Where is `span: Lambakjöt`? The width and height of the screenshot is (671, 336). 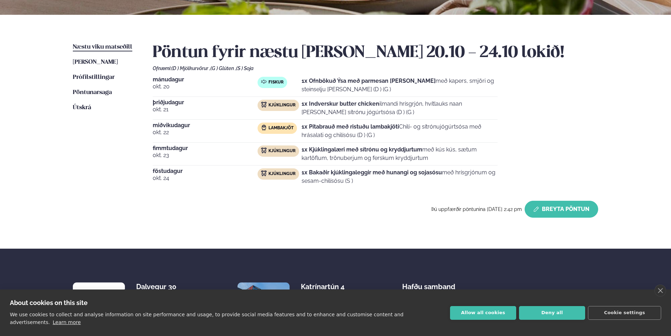 span: Lambakjöt is located at coordinates (281, 128).